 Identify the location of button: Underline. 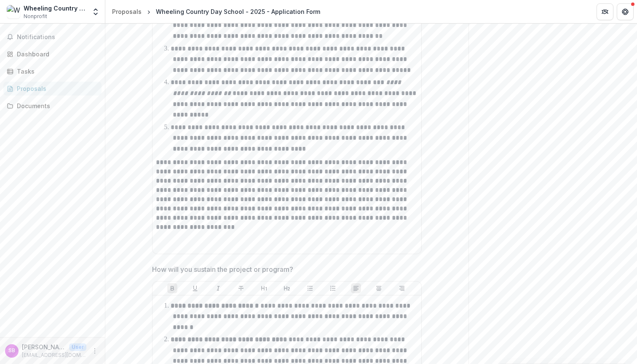
(195, 288).